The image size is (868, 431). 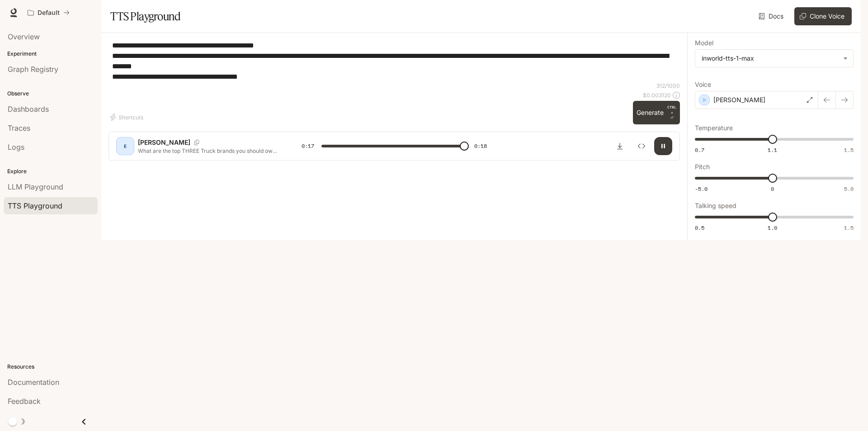 I want to click on span: 0.5, so click(x=699, y=227).